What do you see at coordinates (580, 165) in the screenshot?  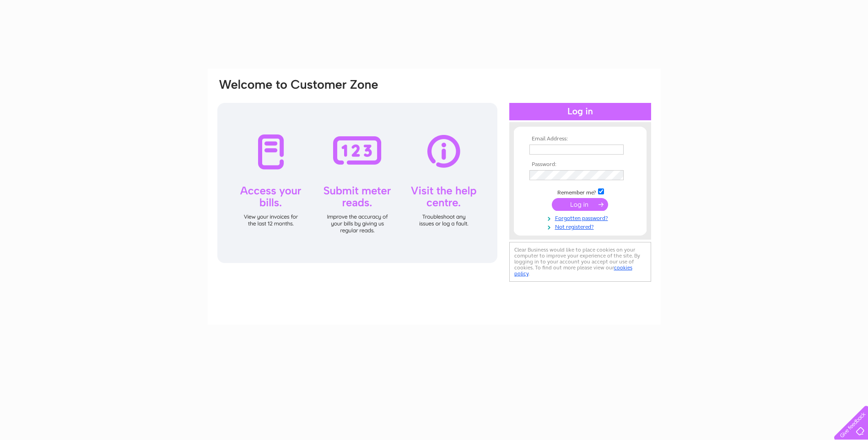 I see `th: Password:` at bounding box center [580, 165].